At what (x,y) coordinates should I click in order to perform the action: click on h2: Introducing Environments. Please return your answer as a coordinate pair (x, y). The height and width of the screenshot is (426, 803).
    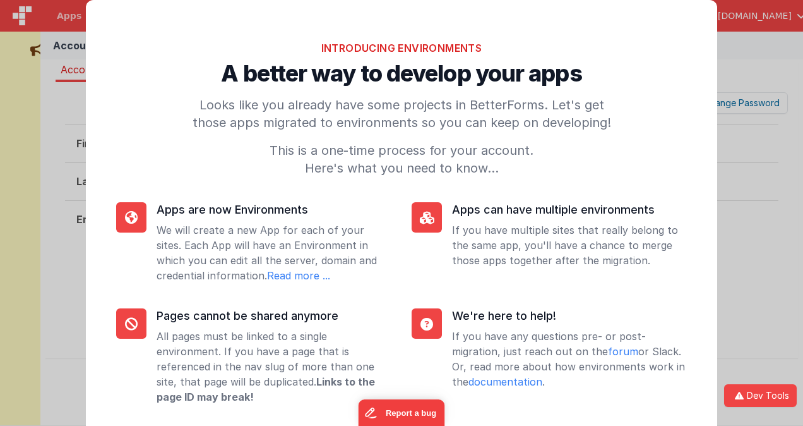
    Looking at the image, I should click on (402, 48).